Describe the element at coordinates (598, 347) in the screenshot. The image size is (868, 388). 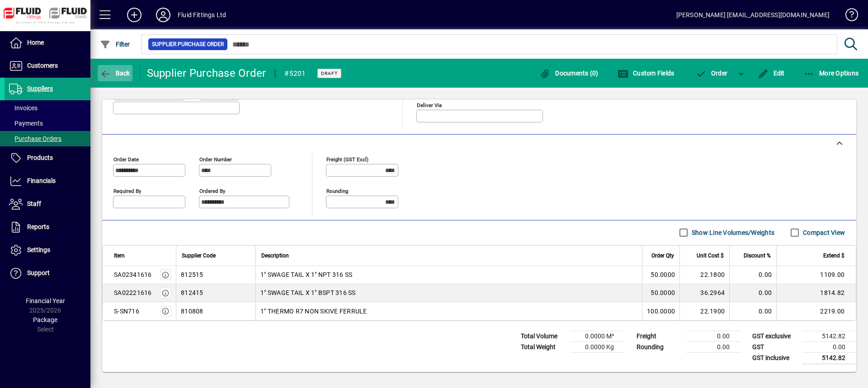
I see `td: 0.0000 Kg` at that location.